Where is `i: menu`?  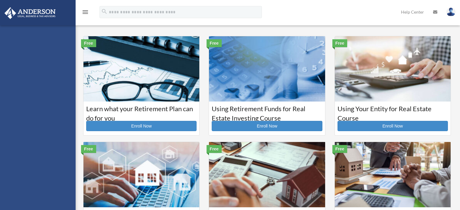 i: menu is located at coordinates (85, 12).